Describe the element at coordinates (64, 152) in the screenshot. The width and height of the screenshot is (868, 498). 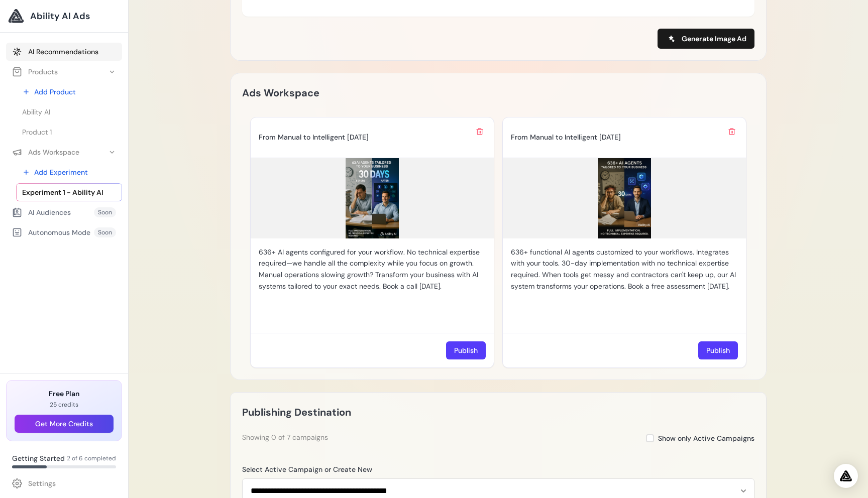
I see `button: Ads Workspace` at that location.